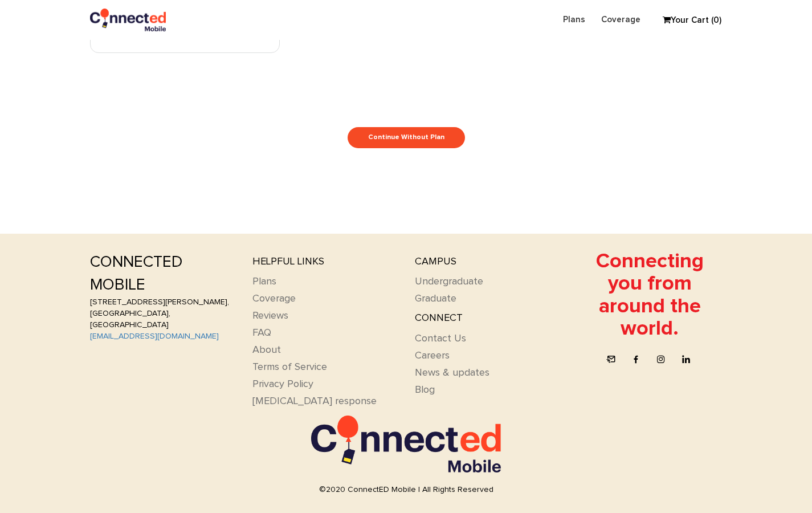  Describe the element at coordinates (290, 367) in the screenshot. I see `a: Terms of Service` at that location.